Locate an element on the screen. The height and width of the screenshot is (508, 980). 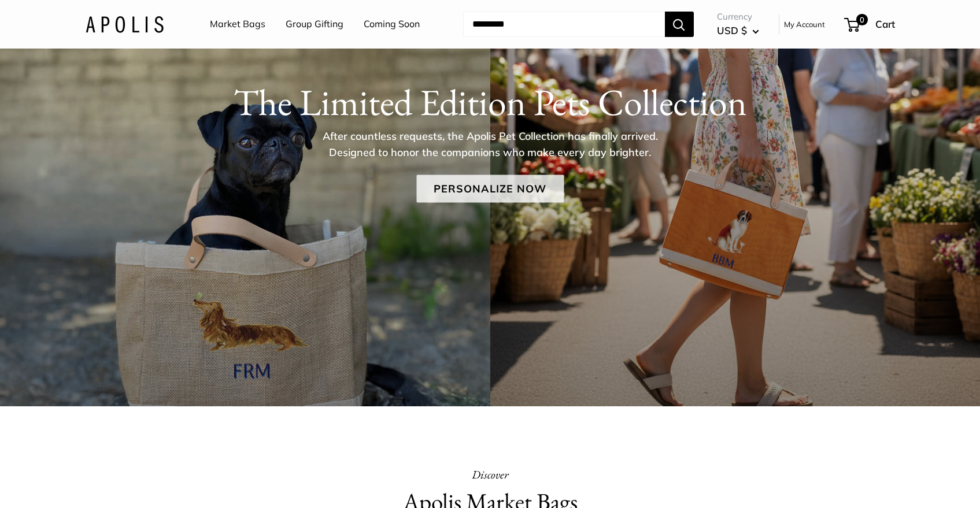
a: My Account is located at coordinates (804, 24).